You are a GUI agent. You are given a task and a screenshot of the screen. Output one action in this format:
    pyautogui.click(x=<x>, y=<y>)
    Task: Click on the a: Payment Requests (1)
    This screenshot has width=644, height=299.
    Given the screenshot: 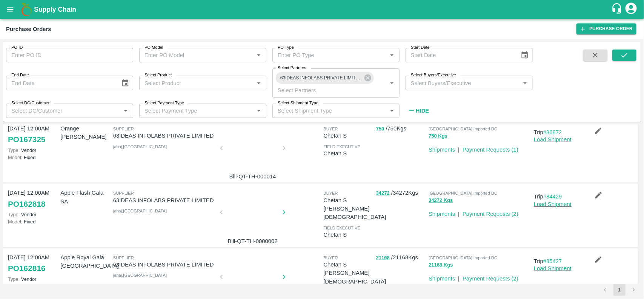 What is the action you would take?
    pyautogui.click(x=491, y=150)
    